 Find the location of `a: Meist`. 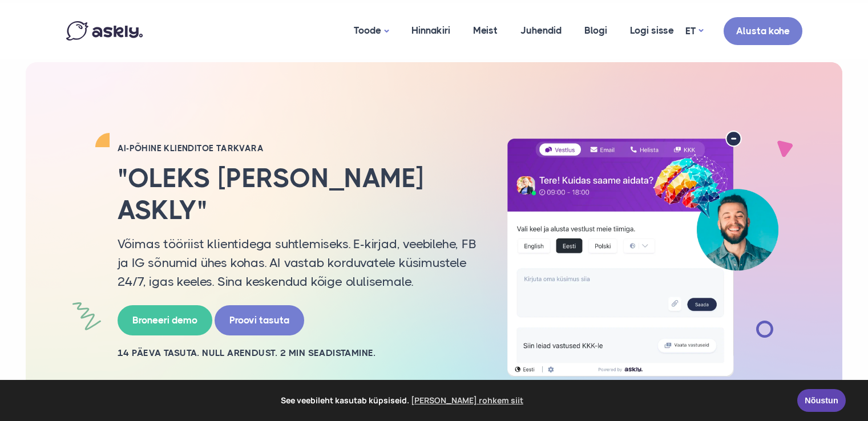

a: Meist is located at coordinates (485, 30).